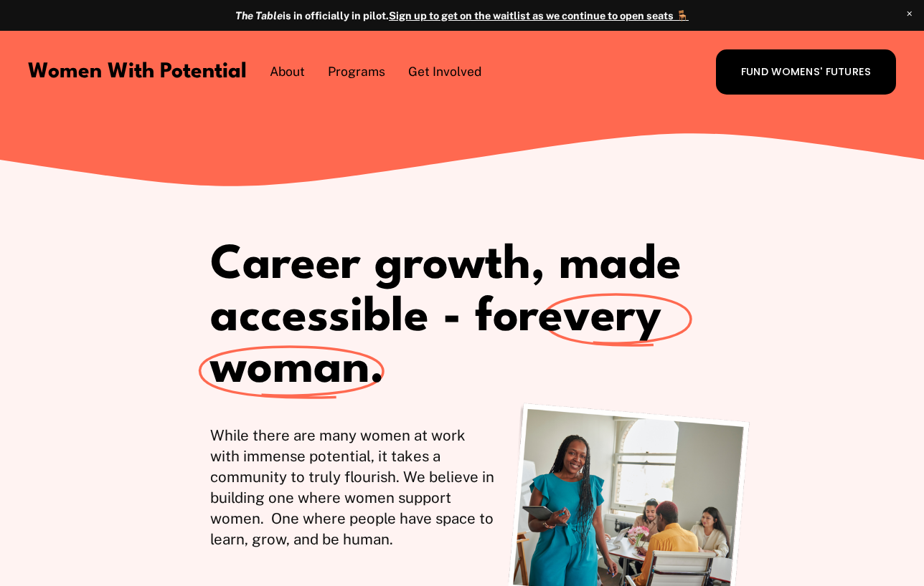 The image size is (924, 586). I want to click on em: The Table, so click(259, 15).